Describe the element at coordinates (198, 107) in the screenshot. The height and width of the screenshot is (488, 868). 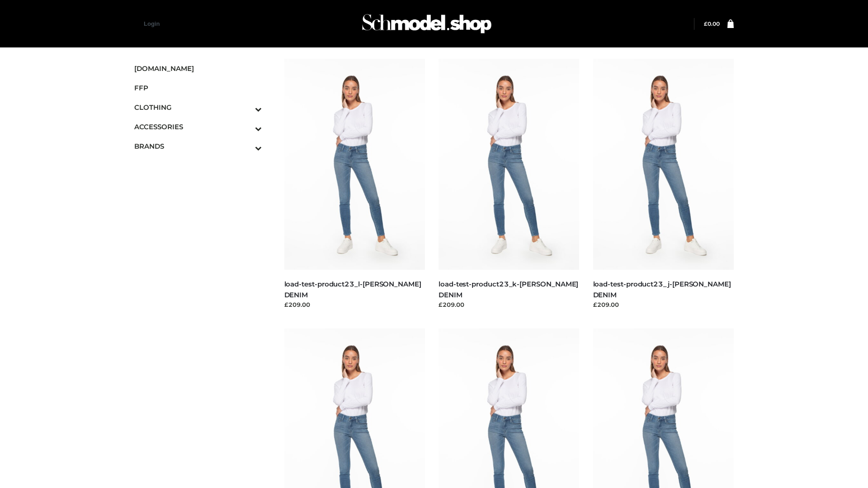
I see `span: CLOTHING` at that location.